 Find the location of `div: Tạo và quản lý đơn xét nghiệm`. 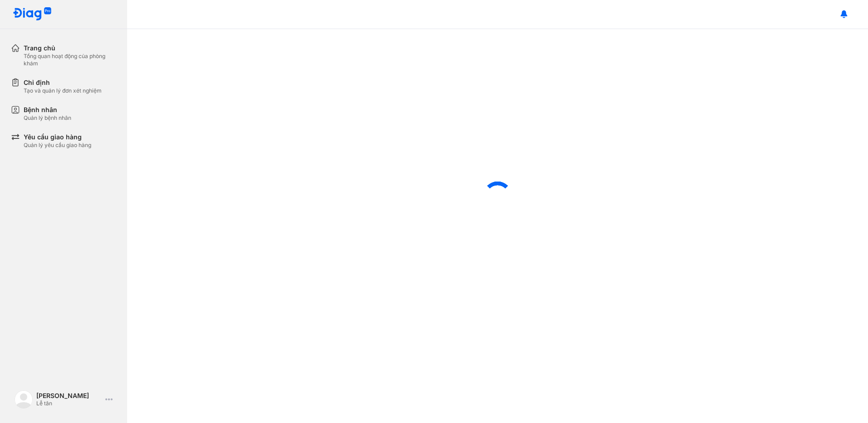

div: Tạo và quản lý đơn xét nghiệm is located at coordinates (63, 91).